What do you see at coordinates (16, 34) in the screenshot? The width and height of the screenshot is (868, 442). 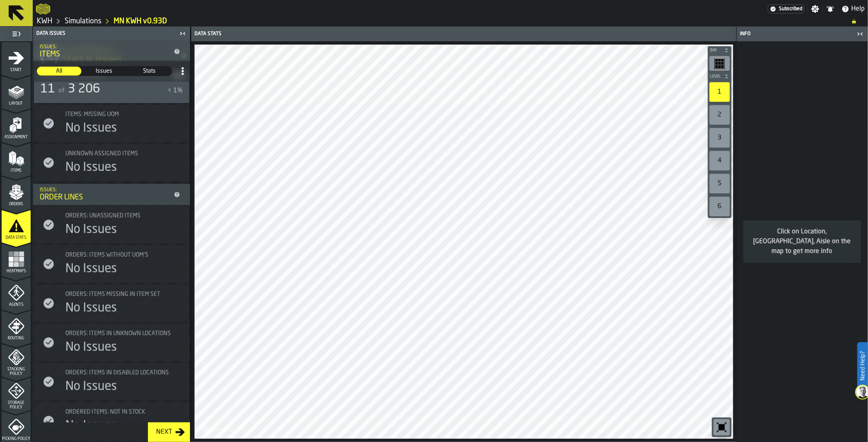 I see `label: button-toggle-Toggle Full Menu` at bounding box center [16, 34].